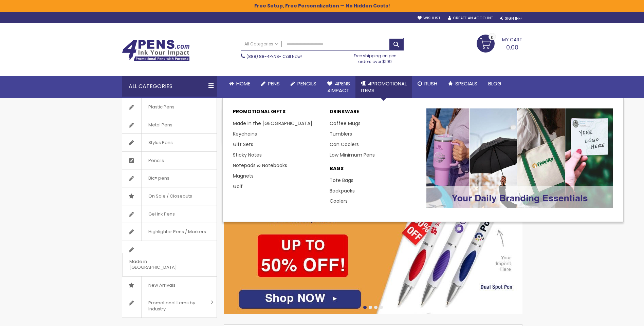 The image size is (644, 326). Describe the element at coordinates (467, 83) in the screenshot. I see `span: Specials` at that location.